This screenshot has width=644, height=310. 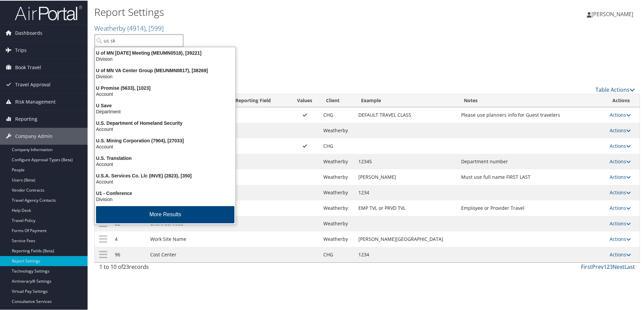 I want to click on span: Risk Management, so click(x=35, y=101).